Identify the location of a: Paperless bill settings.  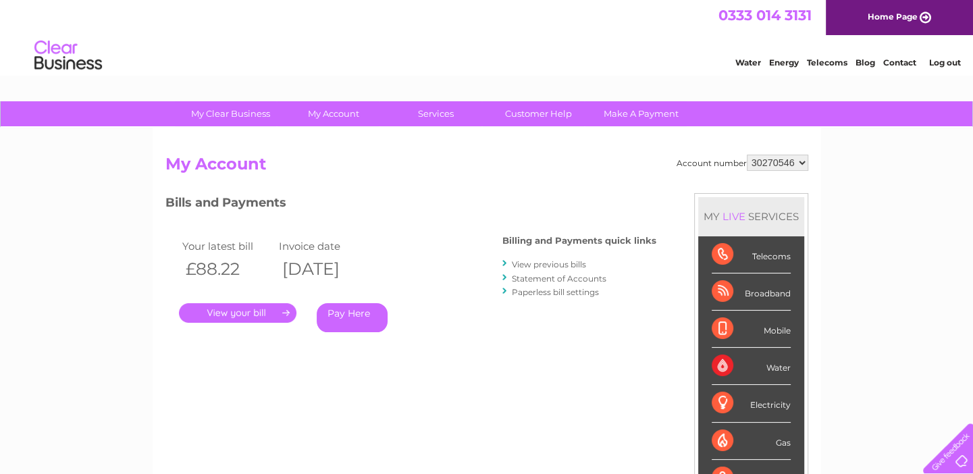
(555, 292).